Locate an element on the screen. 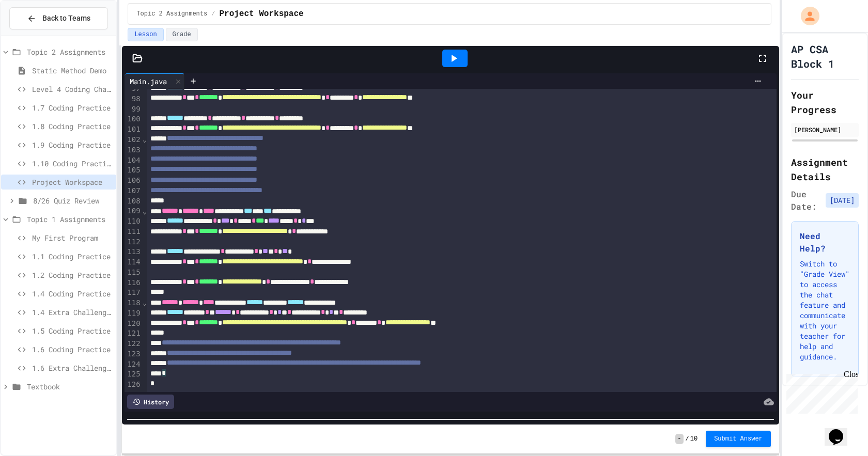  span: 1.7 Coding Practice is located at coordinates (72, 107).